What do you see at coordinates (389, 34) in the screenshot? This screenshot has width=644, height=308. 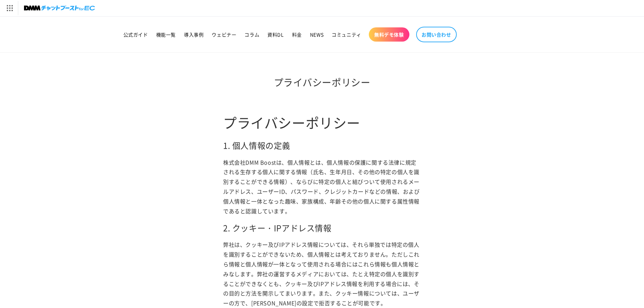 I see `span: 無料デモ体験` at bounding box center [389, 34].